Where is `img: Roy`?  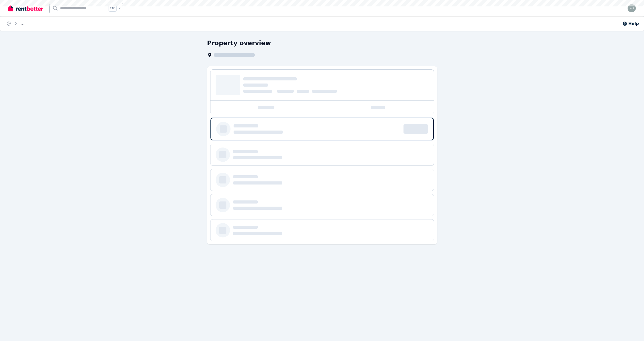 img: Roy is located at coordinates (632, 8).